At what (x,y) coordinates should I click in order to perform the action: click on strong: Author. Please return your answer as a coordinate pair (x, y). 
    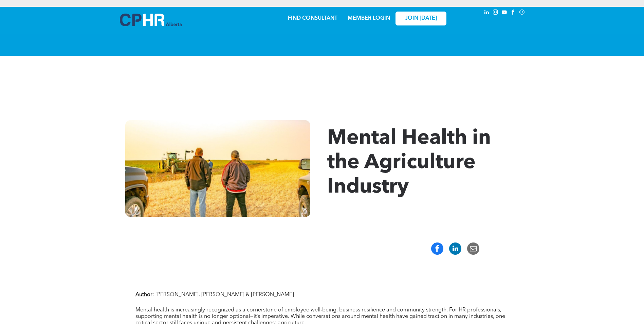
    Looking at the image, I should click on (144, 295).